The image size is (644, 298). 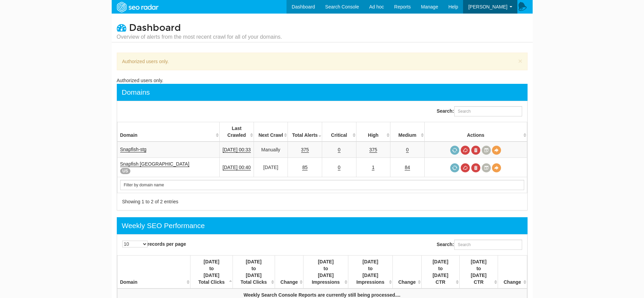 What do you see at coordinates (342, 7) in the screenshot?
I see `span: Search Console` at bounding box center [342, 7].